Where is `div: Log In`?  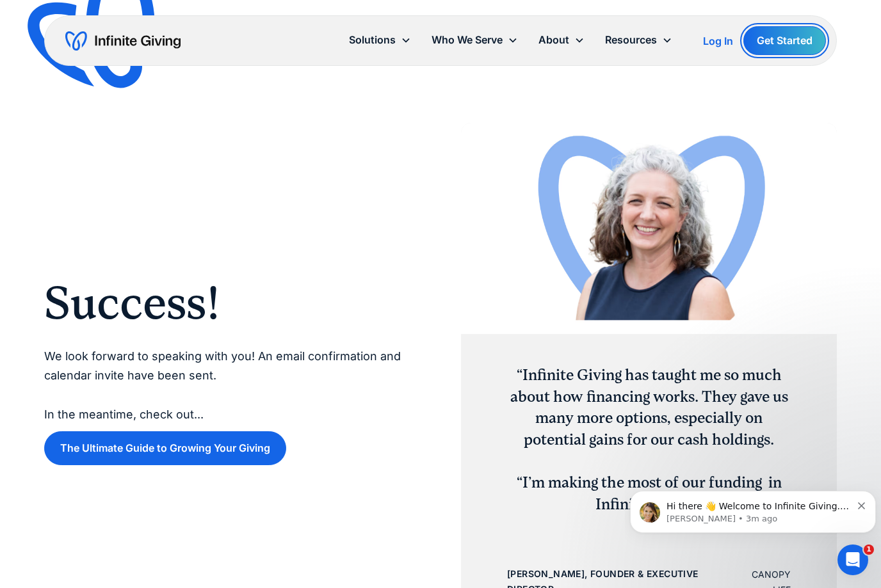 div: Log In is located at coordinates (718, 41).